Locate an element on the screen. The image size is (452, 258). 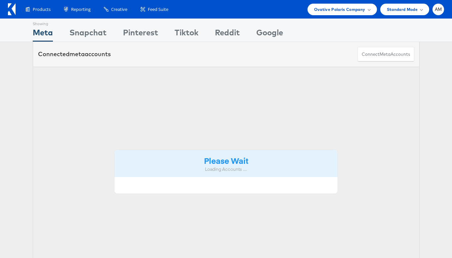
span: Creative is located at coordinates (119, 9).